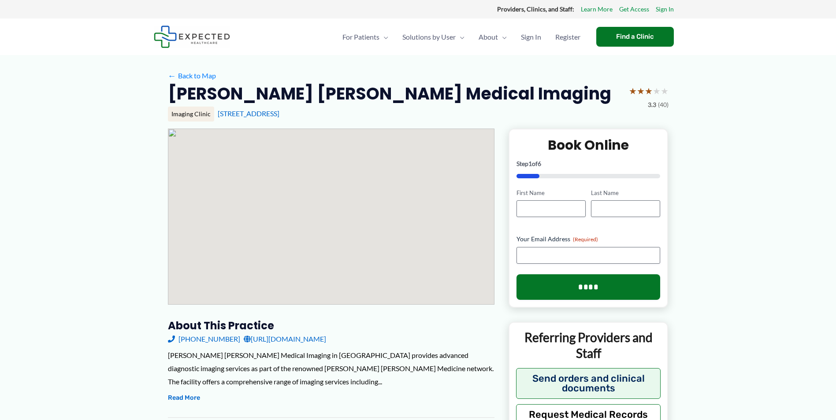  Describe the element at coordinates (191, 114) in the screenshot. I see `div: Imaging Clinic` at that location.